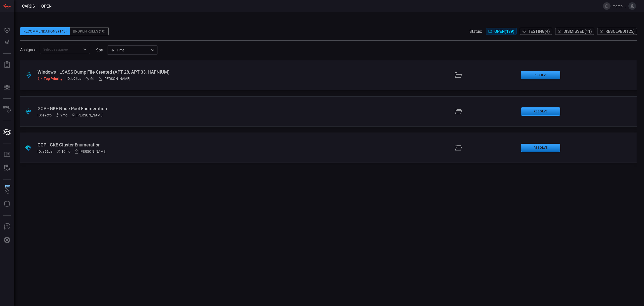 This screenshot has height=306, width=644. Describe the element at coordinates (50, 78) in the screenshot. I see `div: Top Priority` at that location.